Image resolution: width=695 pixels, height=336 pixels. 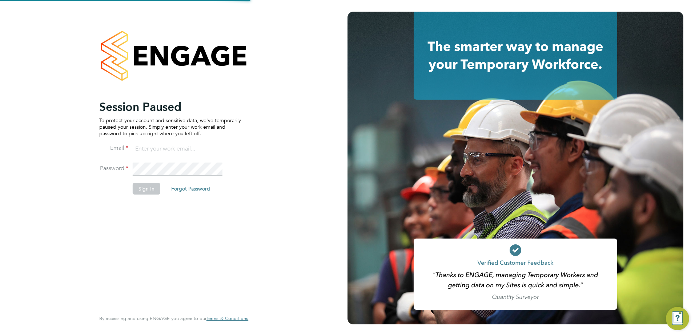 What do you see at coordinates (227, 318) in the screenshot?
I see `a: Terms & Conditions` at bounding box center [227, 318].